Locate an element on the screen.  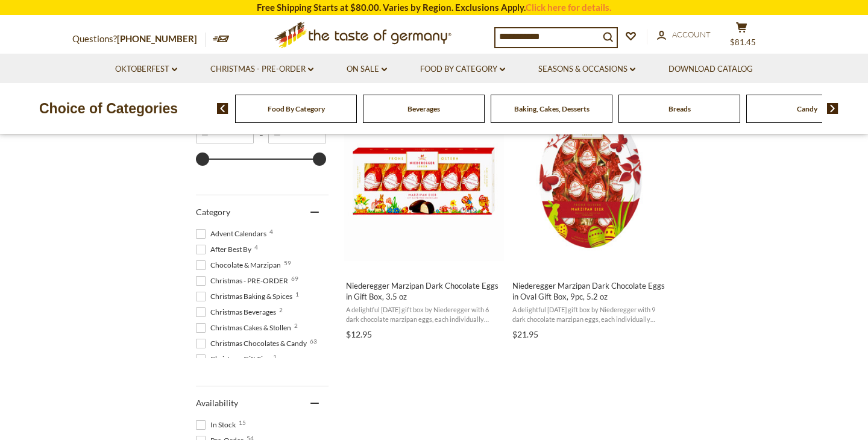
a: Candy is located at coordinates (807, 109).